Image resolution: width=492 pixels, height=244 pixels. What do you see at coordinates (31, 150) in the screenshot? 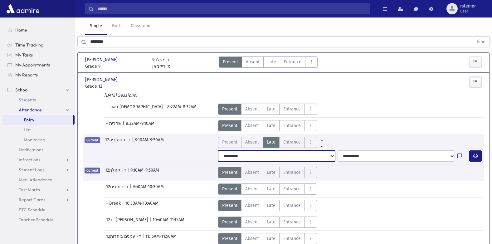
I see `span: Notifications` at bounding box center [31, 150].